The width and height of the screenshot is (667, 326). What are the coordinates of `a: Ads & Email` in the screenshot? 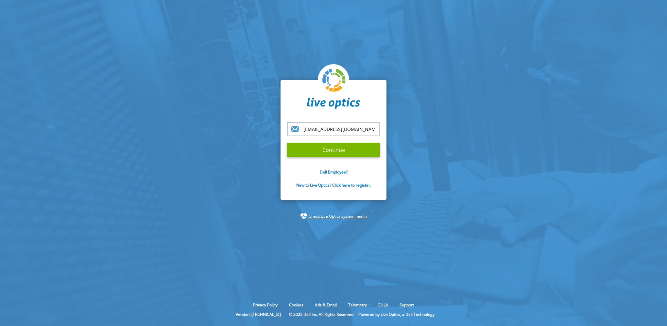 It's located at (326, 304).